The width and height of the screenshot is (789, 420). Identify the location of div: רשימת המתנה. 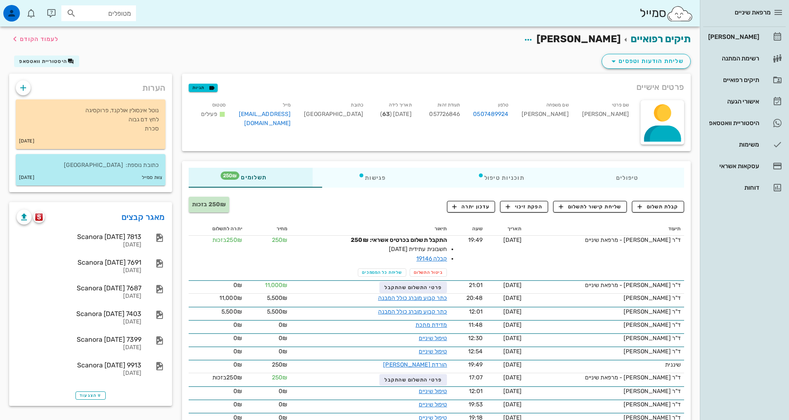
(732, 58).